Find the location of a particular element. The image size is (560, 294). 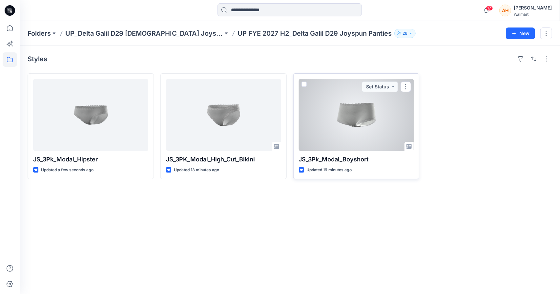

a: JS_3Pk_Modal_Hipster is located at coordinates (90, 115).